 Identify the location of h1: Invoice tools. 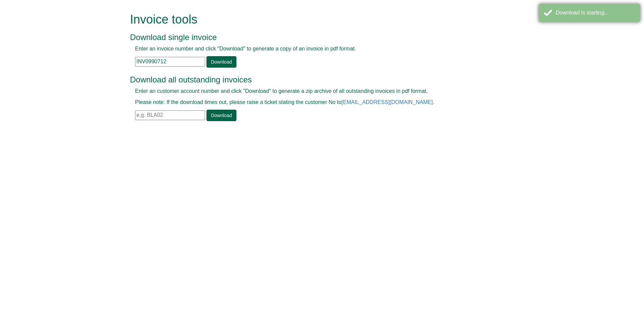
(314, 19).